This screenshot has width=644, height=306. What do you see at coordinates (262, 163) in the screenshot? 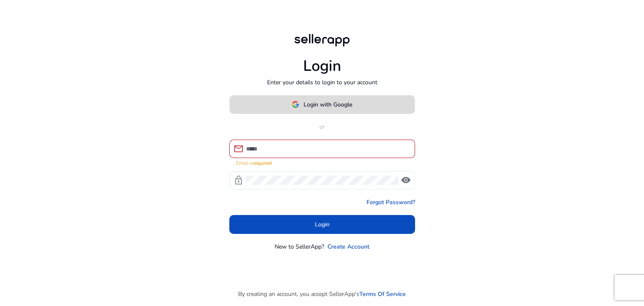
I see `strong: required` at bounding box center [262, 163].